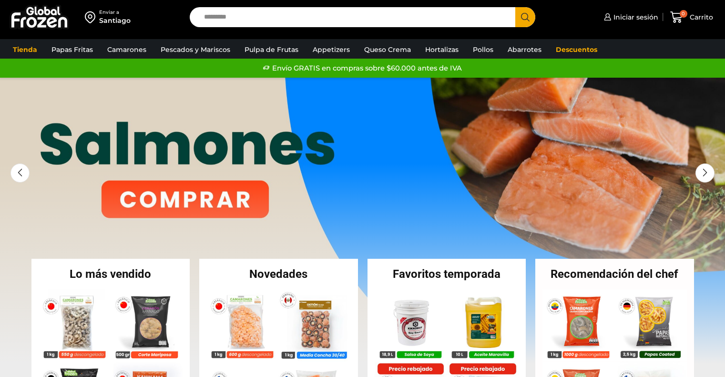  Describe the element at coordinates (20, 173) in the screenshot. I see `div: Previous slide` at that location.